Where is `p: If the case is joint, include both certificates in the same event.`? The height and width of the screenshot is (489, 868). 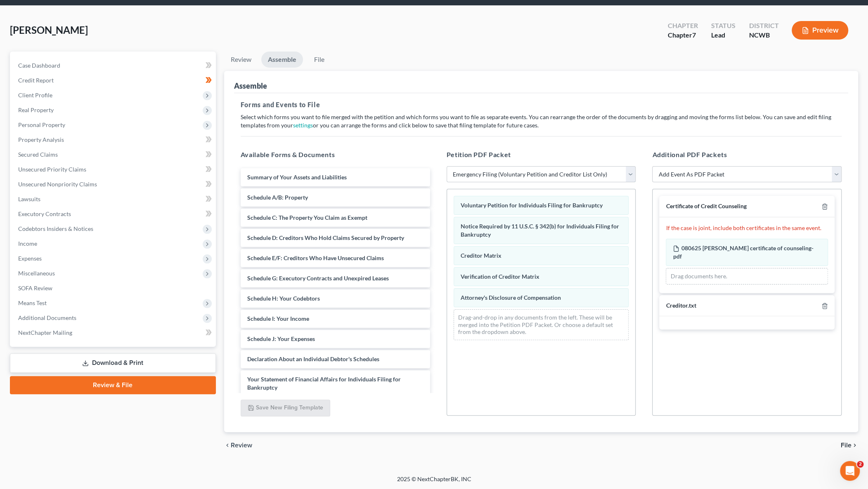
p: If the case is joint, include both certificates in the same event. is located at coordinates (747, 228).